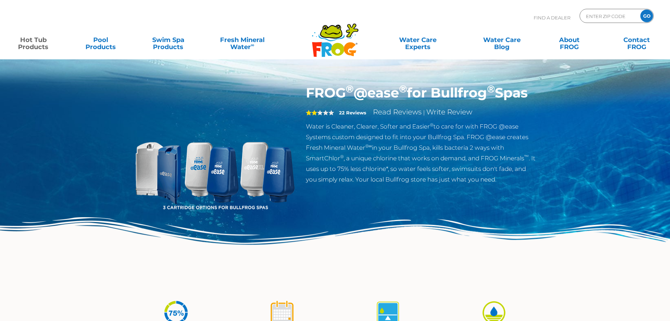 This screenshot has height=321, width=670. I want to click on a: Water CareBlog, so click(501, 40).